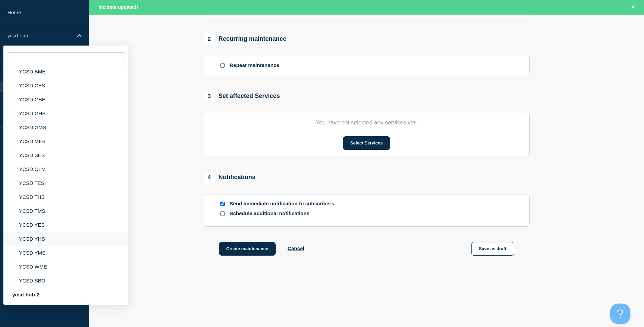  What do you see at coordinates (295, 248) in the screenshot?
I see `button: Cancel` at bounding box center [295, 248].